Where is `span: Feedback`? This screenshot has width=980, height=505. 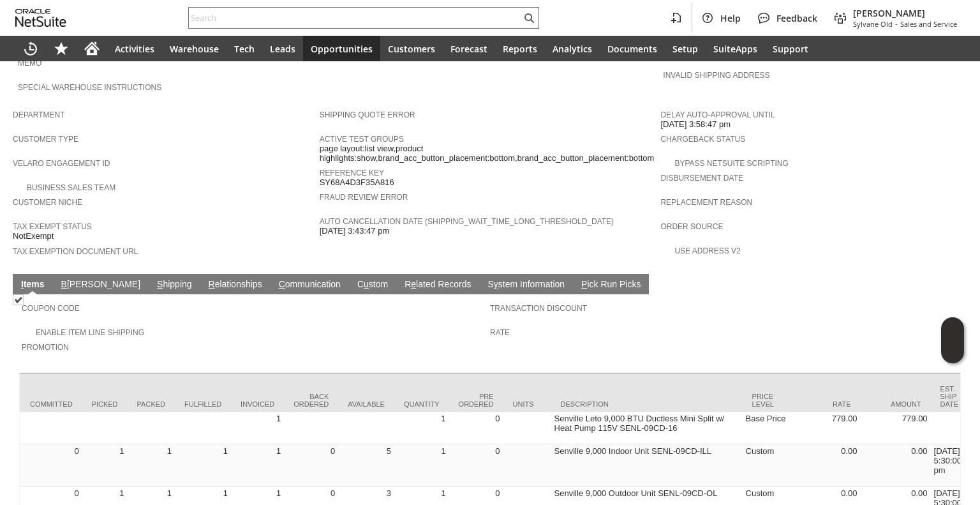
span: Feedback is located at coordinates (797, 18).